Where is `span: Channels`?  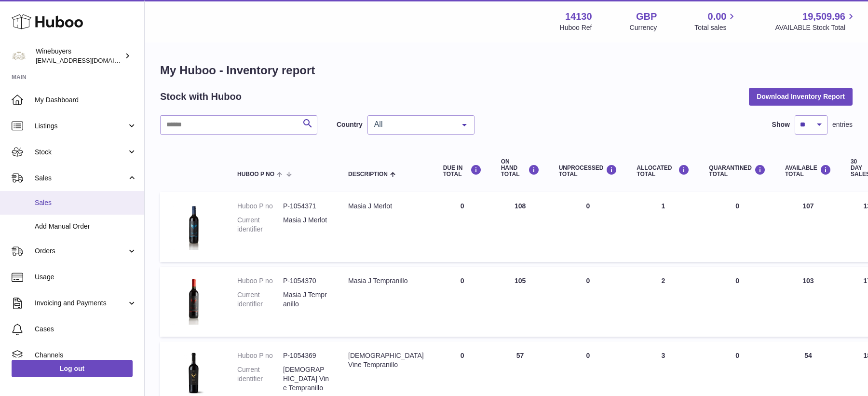
span: Channels is located at coordinates (86, 355).